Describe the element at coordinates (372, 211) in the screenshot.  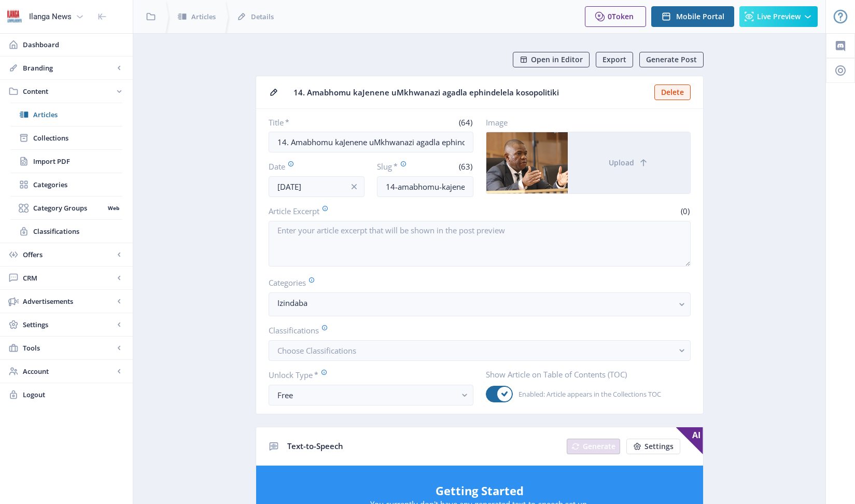
I see `label: Article Excerpt` at that location.